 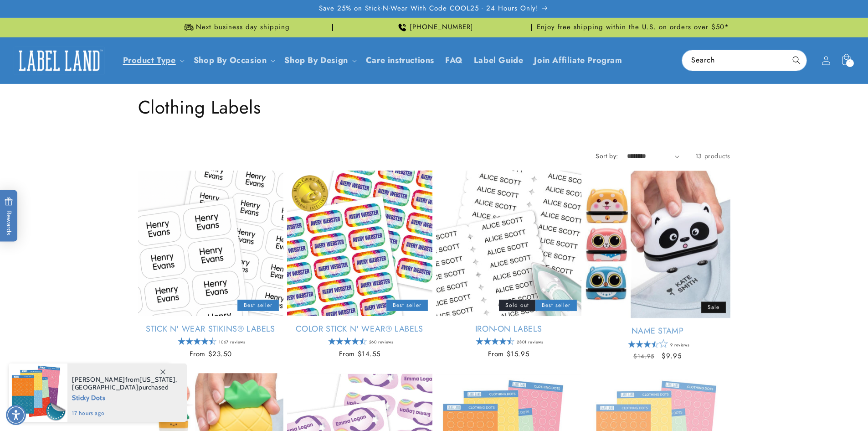 I want to click on span: Enjoy free shipping within the U.S. on orders over $50*, so click(x=633, y=27).